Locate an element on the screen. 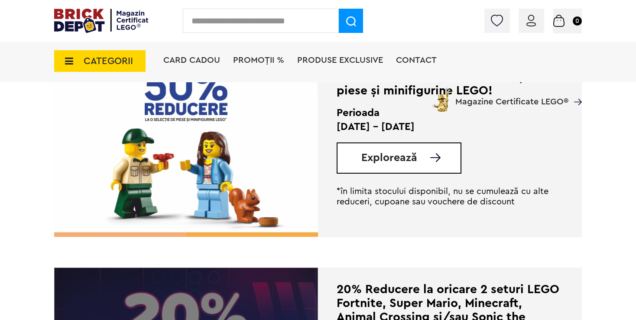 Image resolution: width=636 pixels, height=320 pixels. a: Card Cadou is located at coordinates (191, 60).